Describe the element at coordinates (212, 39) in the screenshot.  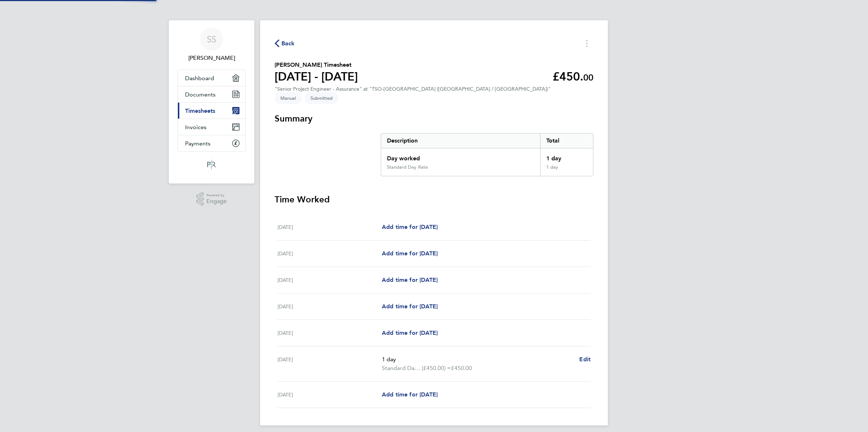
I see `span: SS` at that location.